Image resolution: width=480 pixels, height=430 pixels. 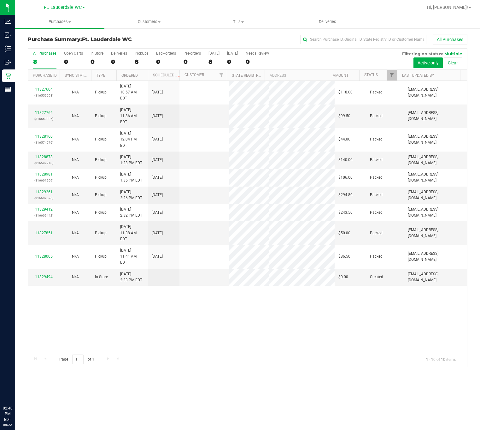 What do you see at coordinates (450, 39) in the screenshot?
I see `button: All Purchases` at bounding box center [450, 39].